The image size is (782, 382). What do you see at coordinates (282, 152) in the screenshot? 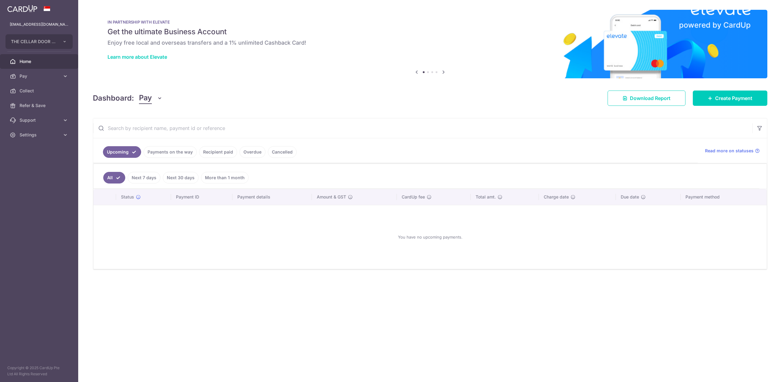
I see `a: Cancelled` at bounding box center [282, 152].